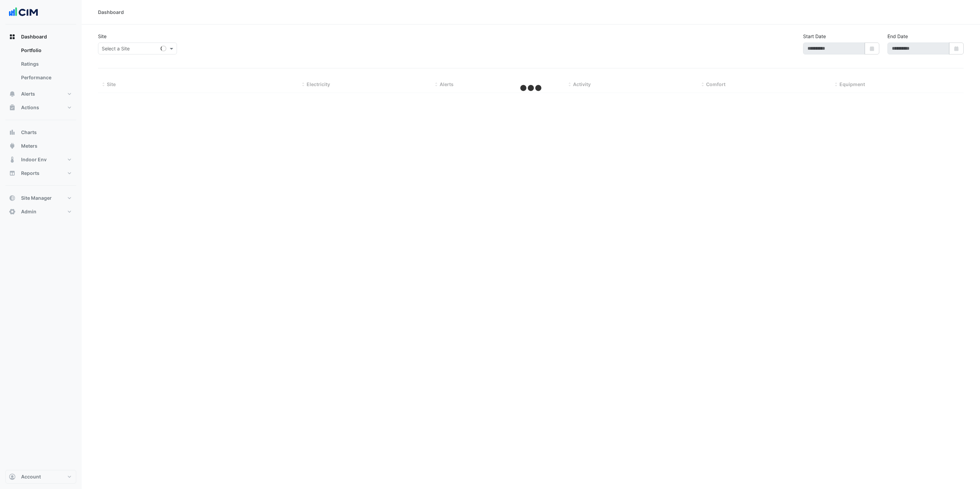 The width and height of the screenshot is (980, 489). Describe the element at coordinates (13, 108) in the screenshot. I see `app-icon: Actions` at that location.